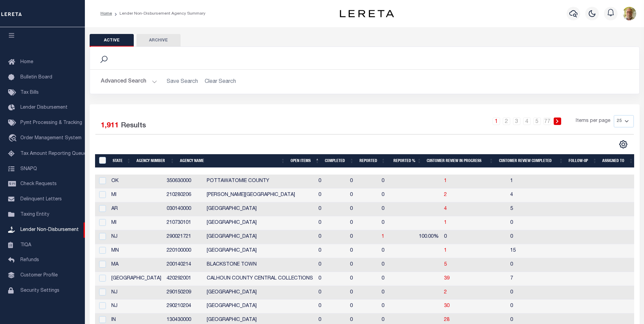  I want to click on td: 030140000, so click(184, 209).